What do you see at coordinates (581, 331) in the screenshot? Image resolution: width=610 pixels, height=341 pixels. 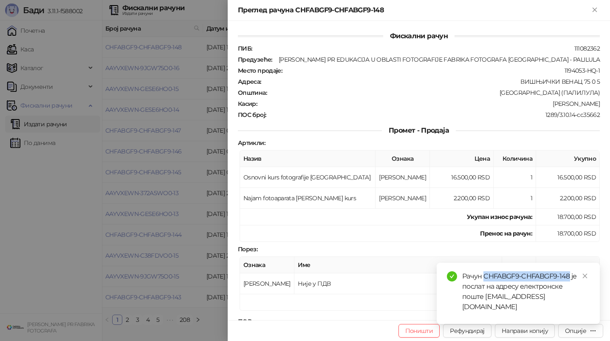 I see `button: Опције` at bounding box center [581, 331].